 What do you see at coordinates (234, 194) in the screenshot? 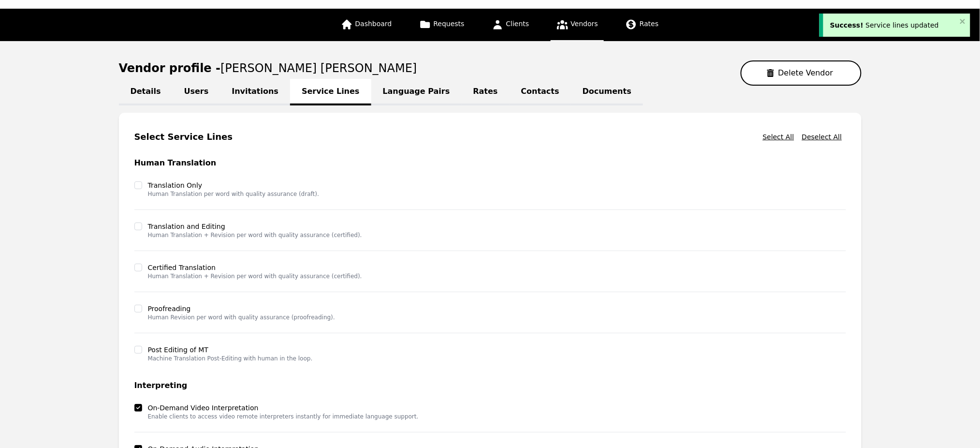
I see `p: Human Translation per word with quality assurance (draft).` at bounding box center [234, 194].